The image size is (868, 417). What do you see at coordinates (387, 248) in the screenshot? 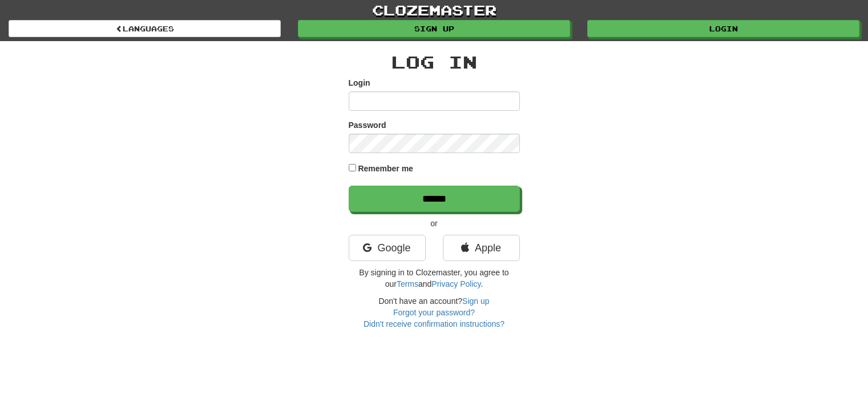
I see `a: Google` at bounding box center [387, 248].